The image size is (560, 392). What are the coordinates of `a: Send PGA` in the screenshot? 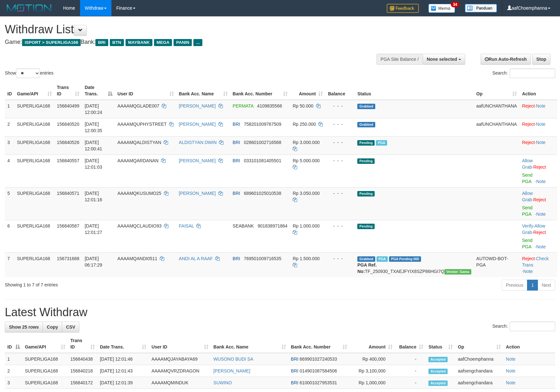 It's located at (527, 211).